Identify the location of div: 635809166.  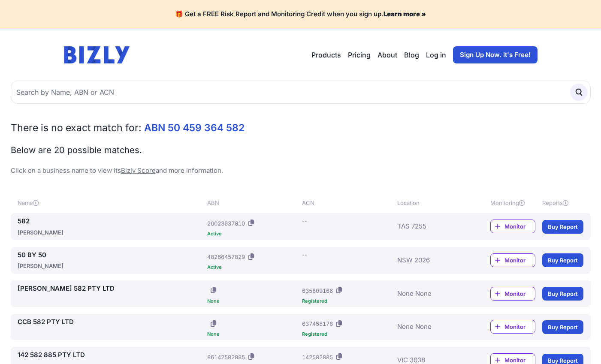
(318, 290).